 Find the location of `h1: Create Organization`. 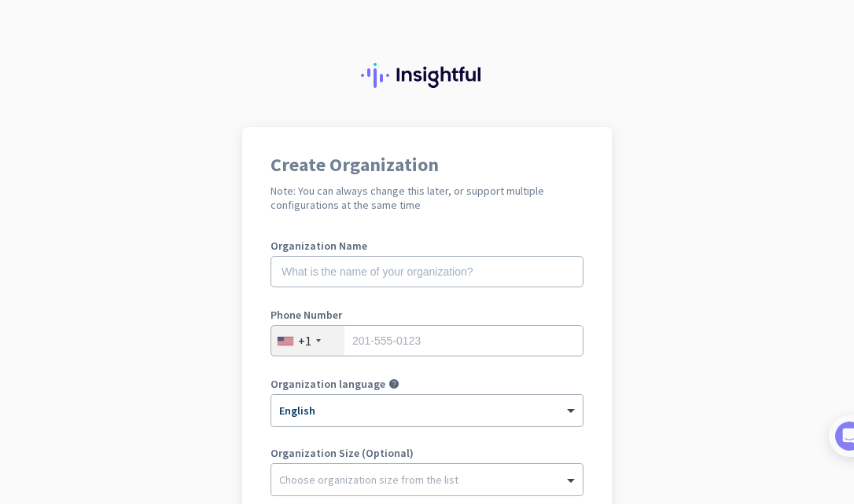

h1: Create Organization is located at coordinates (427, 164).